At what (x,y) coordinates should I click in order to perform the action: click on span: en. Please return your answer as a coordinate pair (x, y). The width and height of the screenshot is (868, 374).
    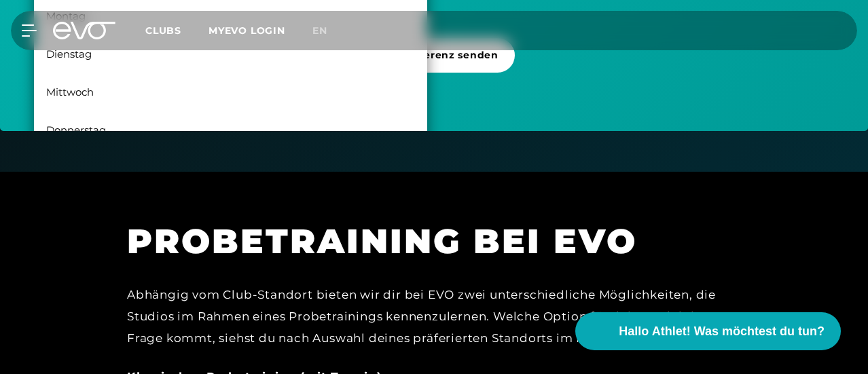
    Looking at the image, I should click on (320, 31).